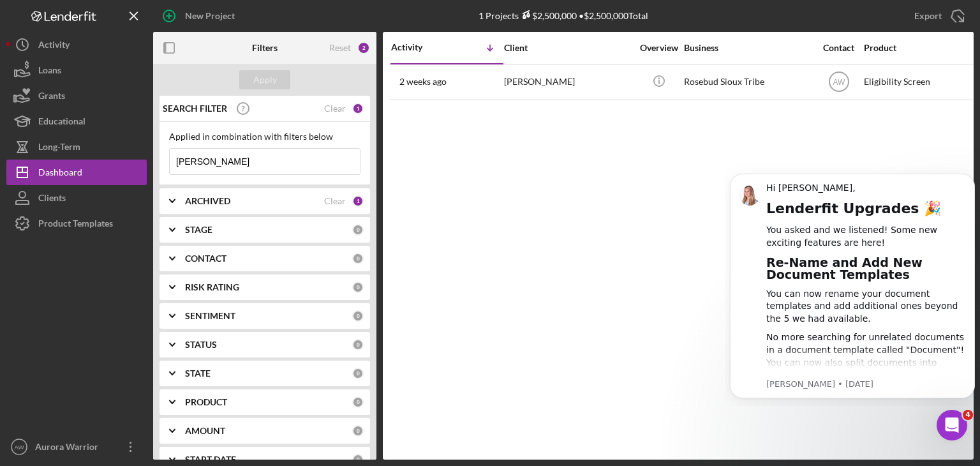  Describe the element at coordinates (141, 116) in the screenshot. I see `div: Message content` at that location.